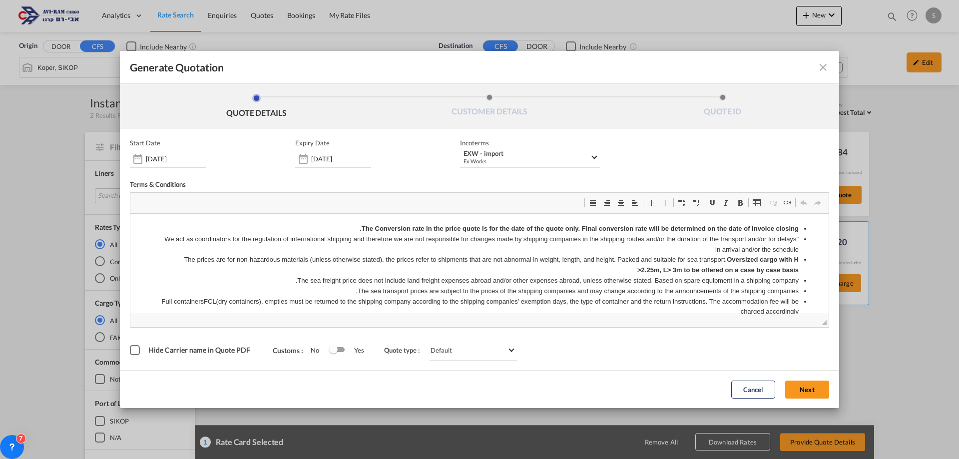  I want to click on a: רשימה ממוספרת, so click(695, 203).